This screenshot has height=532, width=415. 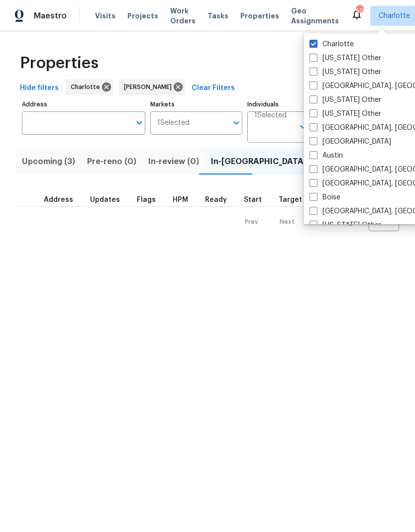 I want to click on span: Start, so click(x=253, y=200).